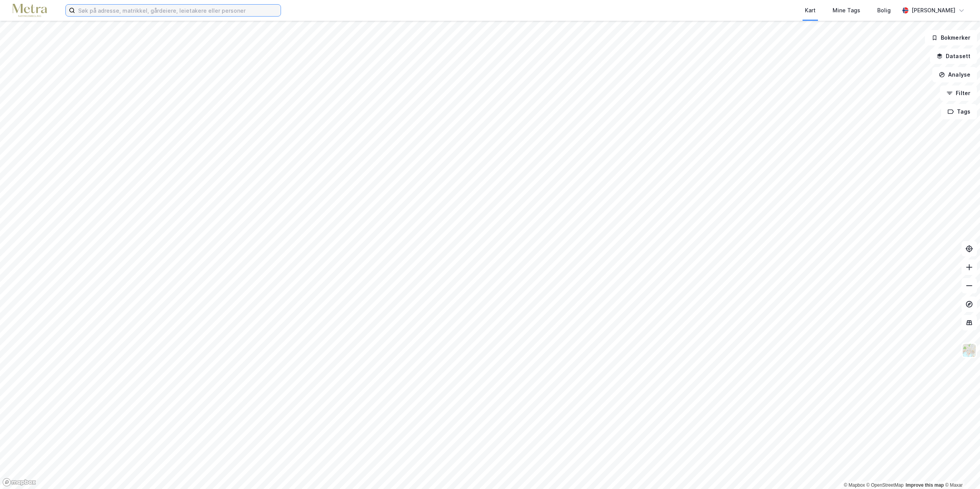 The width and height of the screenshot is (980, 489). What do you see at coordinates (950, 38) in the screenshot?
I see `button: Bokmerker` at bounding box center [950, 38].